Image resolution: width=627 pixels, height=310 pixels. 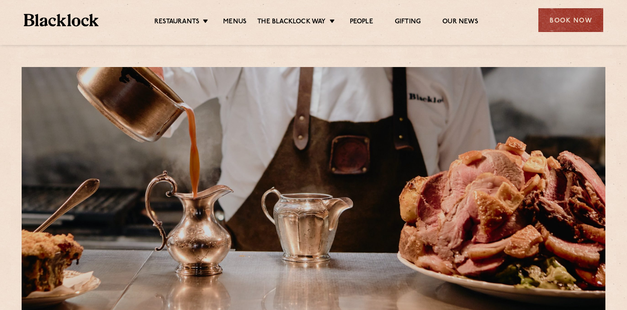 I want to click on img: BL_Textured_Logo-footer-cropped.svg, so click(x=61, y=20).